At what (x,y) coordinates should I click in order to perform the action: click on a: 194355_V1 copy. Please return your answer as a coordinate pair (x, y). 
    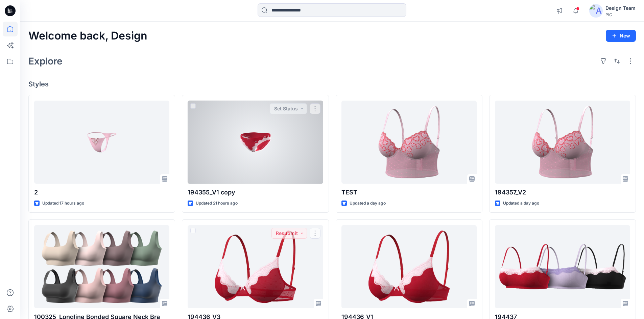
    Looking at the image, I should click on (255, 142).